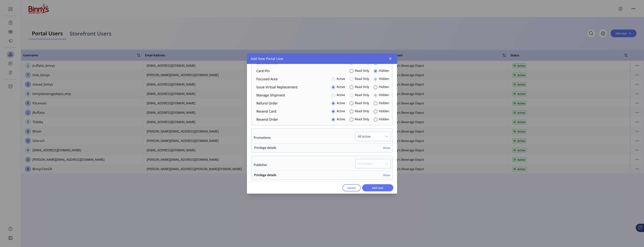 The height and width of the screenshot is (247, 644). Describe the element at coordinates (267, 103) in the screenshot. I see `label: Refund Order` at that location.